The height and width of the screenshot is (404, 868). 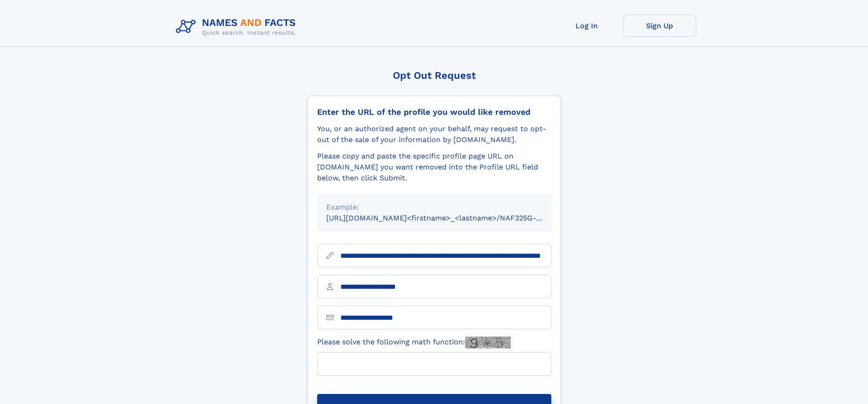 What do you see at coordinates (434, 207) in the screenshot?
I see `div: Example:` at bounding box center [434, 207].